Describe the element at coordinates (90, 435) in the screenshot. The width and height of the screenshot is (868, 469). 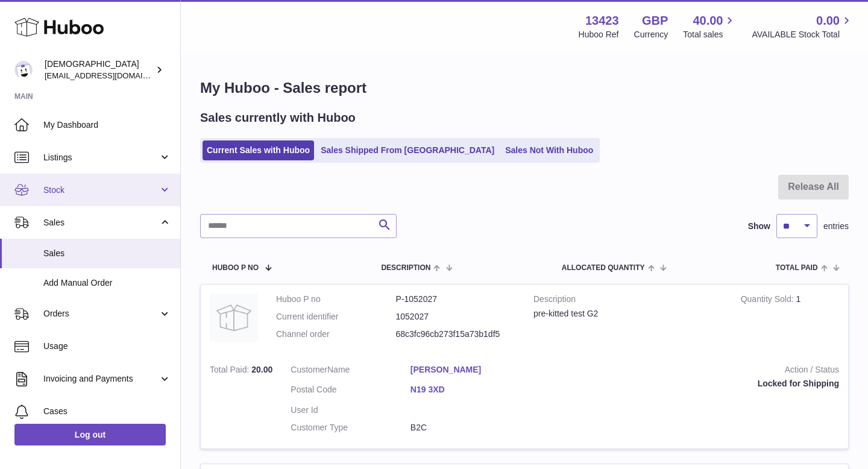
I see `a: Log out` at that location.